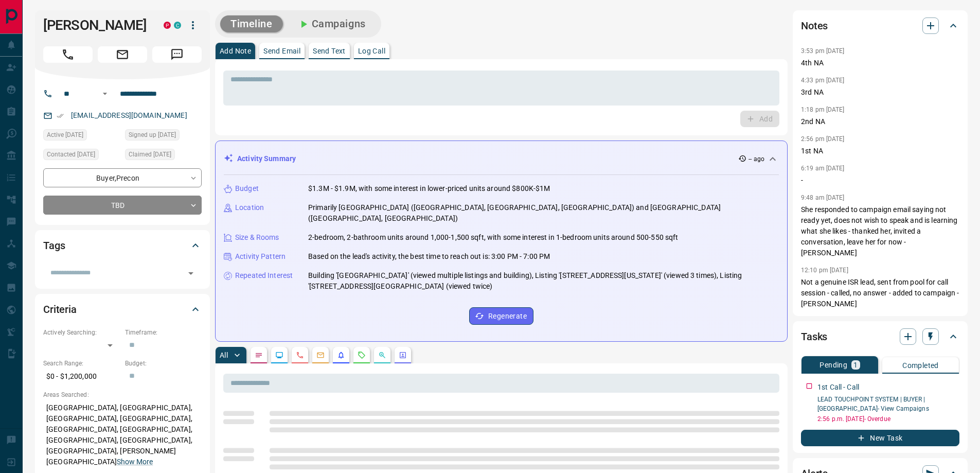  What do you see at coordinates (252, 24) in the screenshot?
I see `button: Timeline` at bounding box center [252, 24].